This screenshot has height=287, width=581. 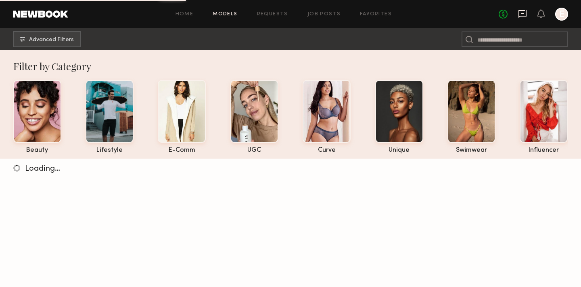 What do you see at coordinates (543, 150) in the screenshot?
I see `div: influencer` at bounding box center [543, 150].